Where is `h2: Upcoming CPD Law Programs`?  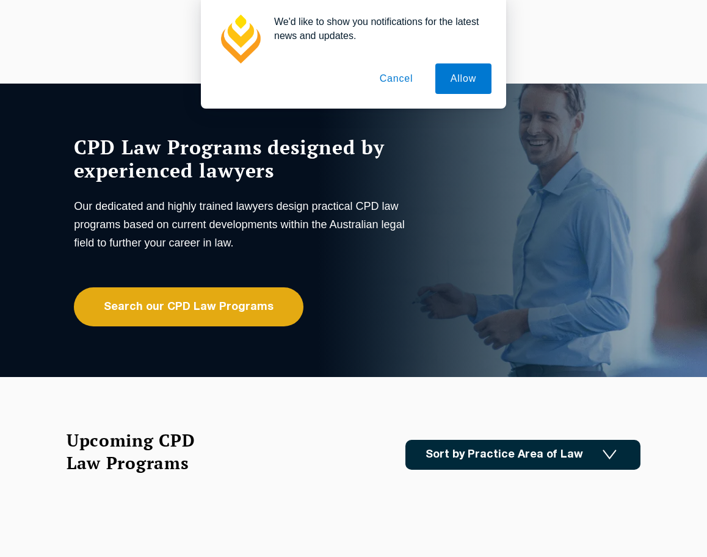 h2: Upcoming CPD Law Programs is located at coordinates (150, 452).